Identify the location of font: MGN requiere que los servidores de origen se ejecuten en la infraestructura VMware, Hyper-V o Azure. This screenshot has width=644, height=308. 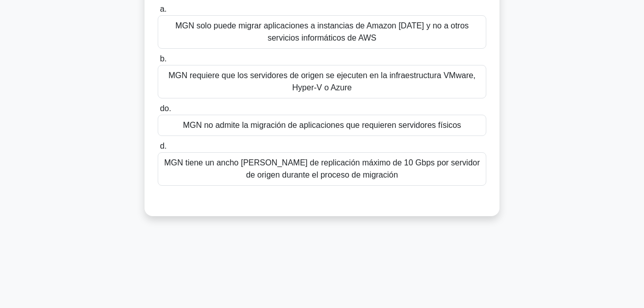
(322, 82).